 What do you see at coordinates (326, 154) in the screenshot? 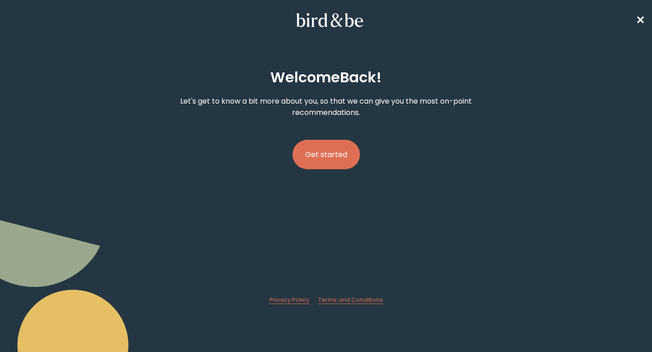
I see `button: Get started` at bounding box center [326, 154].